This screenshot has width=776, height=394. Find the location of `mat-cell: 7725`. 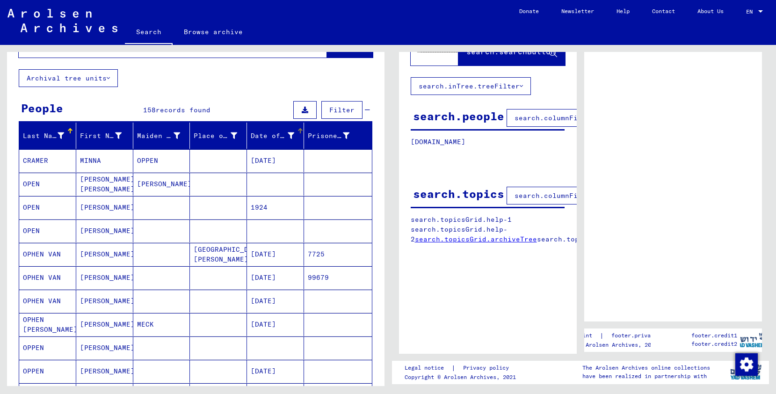

mat-cell: 7725 is located at coordinates (338, 254).